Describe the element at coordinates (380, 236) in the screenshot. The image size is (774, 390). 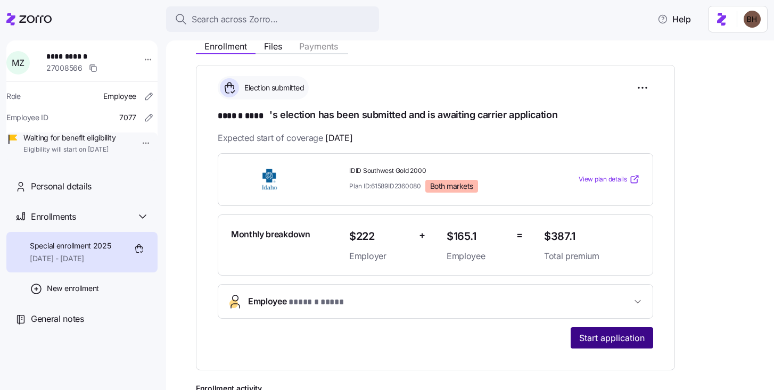
I see `span: $222` at that location.